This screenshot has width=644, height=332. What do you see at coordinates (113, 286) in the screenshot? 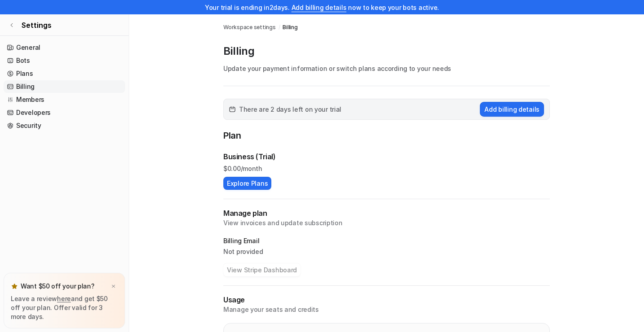
I see `img: x` at bounding box center [113, 286].